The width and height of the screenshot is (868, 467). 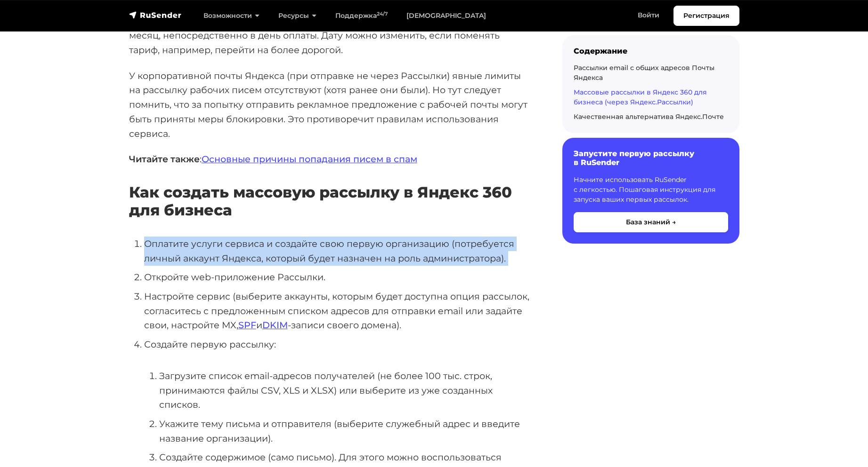 What do you see at coordinates (331, 105) in the screenshot?
I see `p: У корпоративной почты Яндекса (при отправке не через Рассылки) явные лимиты на рассылку рабочих п...` at bounding box center [331, 105].